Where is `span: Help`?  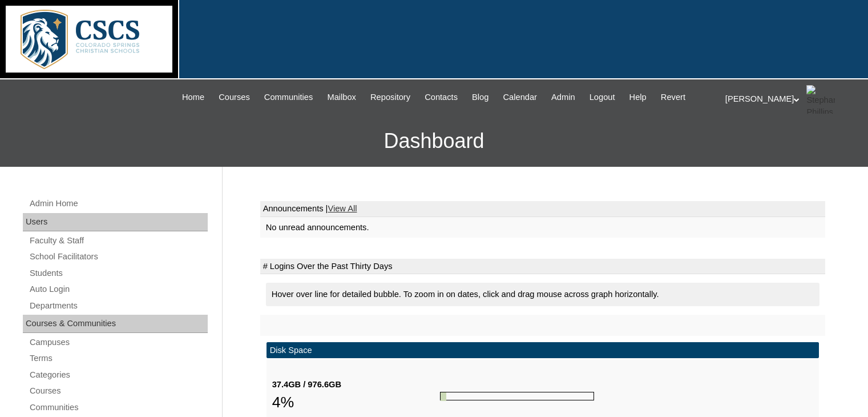 span: Help is located at coordinates (639, 97).